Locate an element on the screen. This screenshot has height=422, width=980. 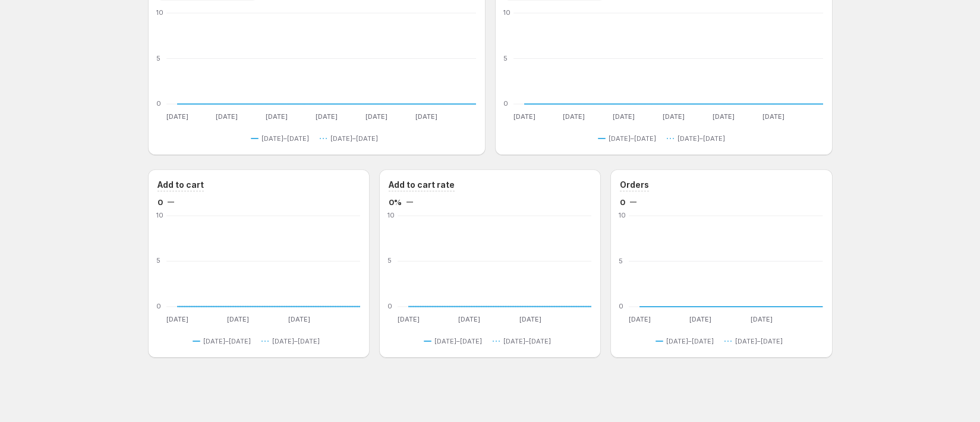
h3: Add to cart rate is located at coordinates (421, 185).